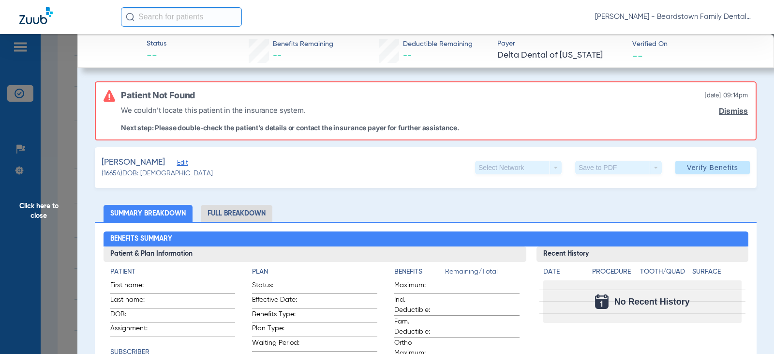  I want to click on img: Search Icon, so click(130, 17).